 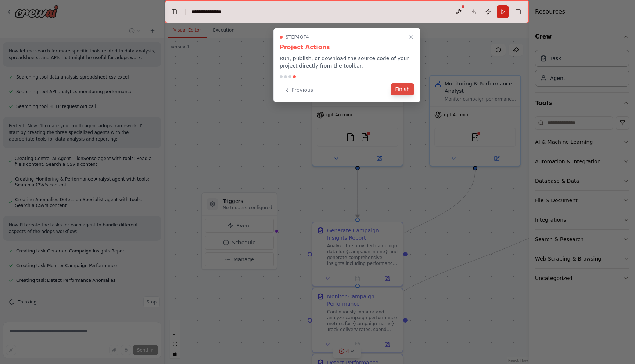 I want to click on button: Finish, so click(x=402, y=89).